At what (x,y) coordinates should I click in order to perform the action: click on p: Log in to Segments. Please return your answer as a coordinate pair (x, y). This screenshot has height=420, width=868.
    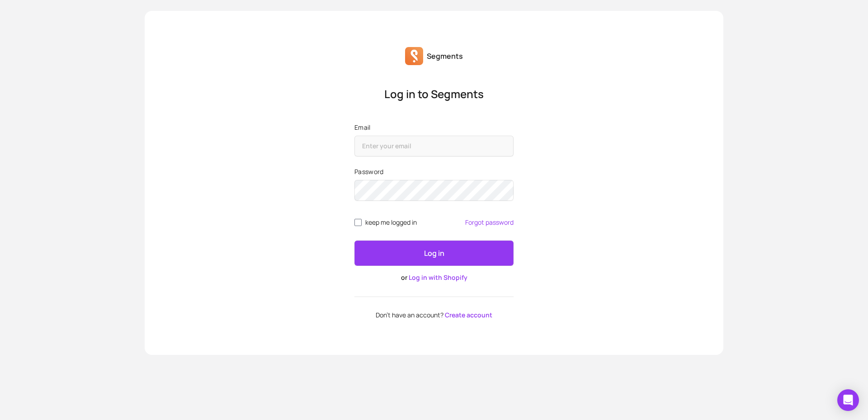
    Looking at the image, I should click on (434, 94).